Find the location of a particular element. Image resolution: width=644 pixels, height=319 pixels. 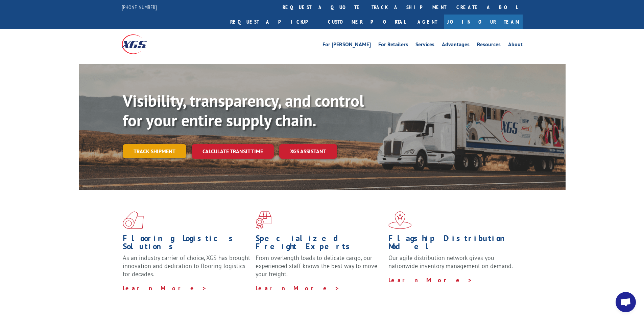

a: Request a pickup is located at coordinates (274, 21).